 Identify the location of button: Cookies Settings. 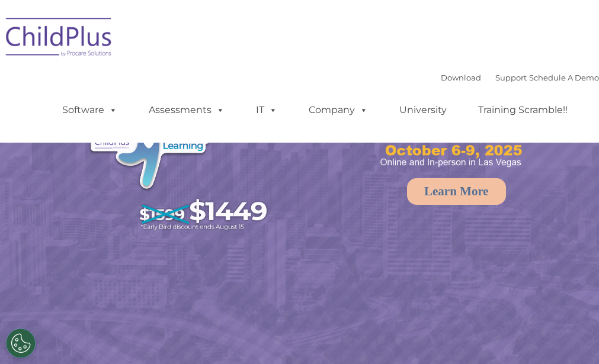
(21, 343).